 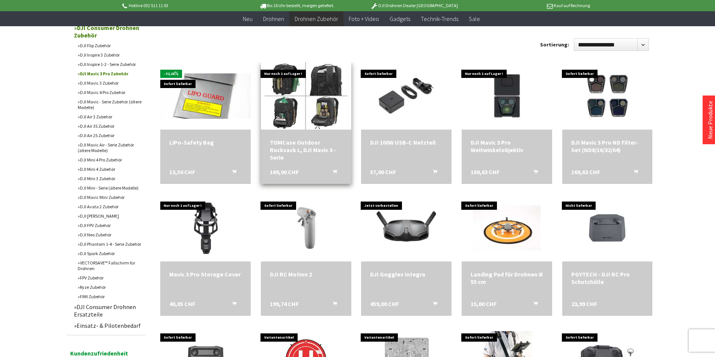 What do you see at coordinates (182, 172) in the screenshot?
I see `span: 13,50 CHF` at bounding box center [182, 172].